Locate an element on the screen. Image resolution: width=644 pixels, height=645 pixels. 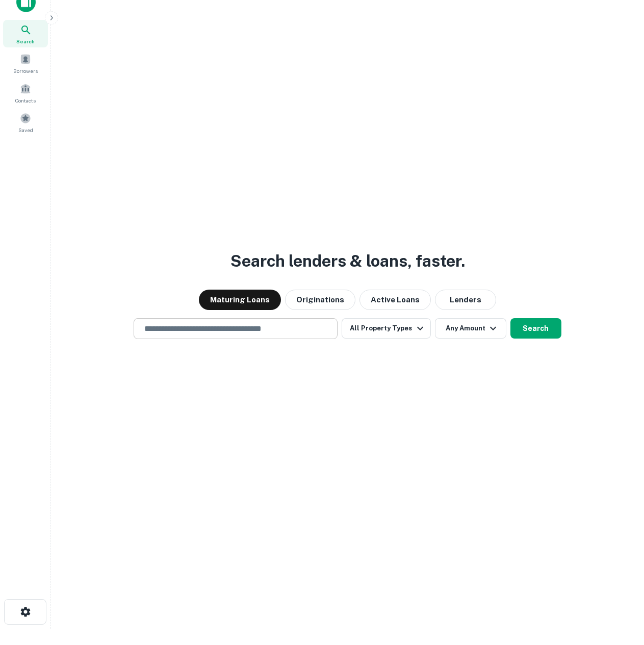
div: Chat Widget is located at coordinates (618, 555).